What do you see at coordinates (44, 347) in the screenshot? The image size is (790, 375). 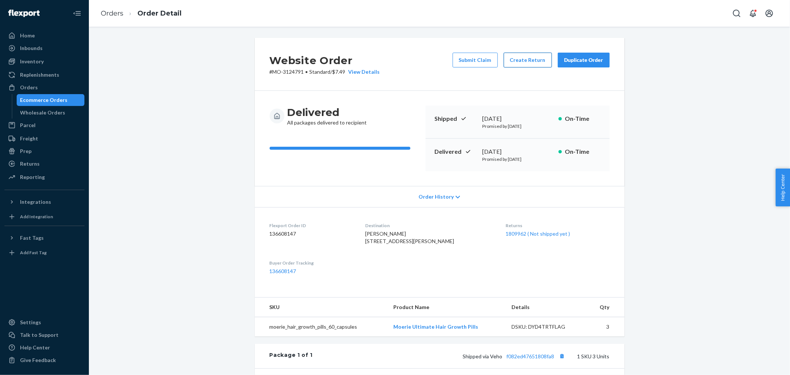 I see `a: Help Center` at bounding box center [44, 347].